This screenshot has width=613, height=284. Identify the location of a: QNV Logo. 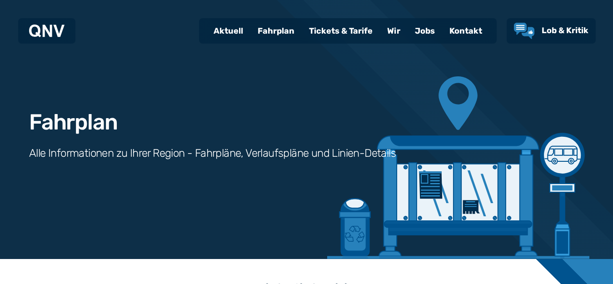
(47, 31).